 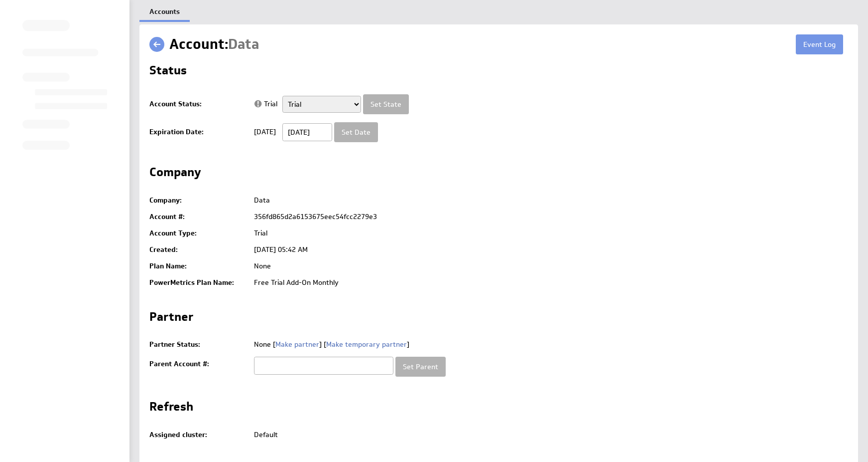 I want to click on td: Parent Account #:, so click(x=200, y=366).